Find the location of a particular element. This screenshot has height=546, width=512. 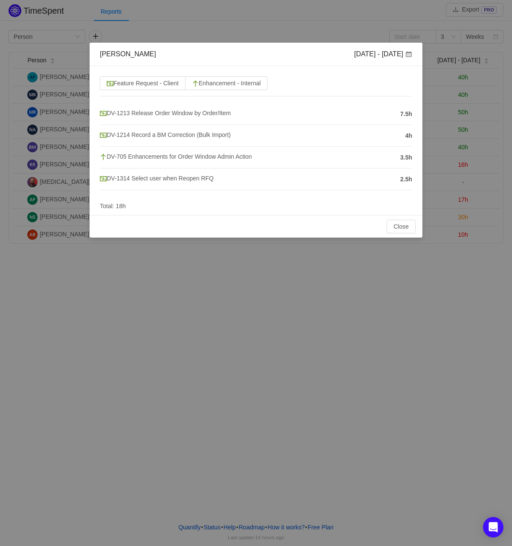

span: Total: 18h is located at coordinates (113, 206).